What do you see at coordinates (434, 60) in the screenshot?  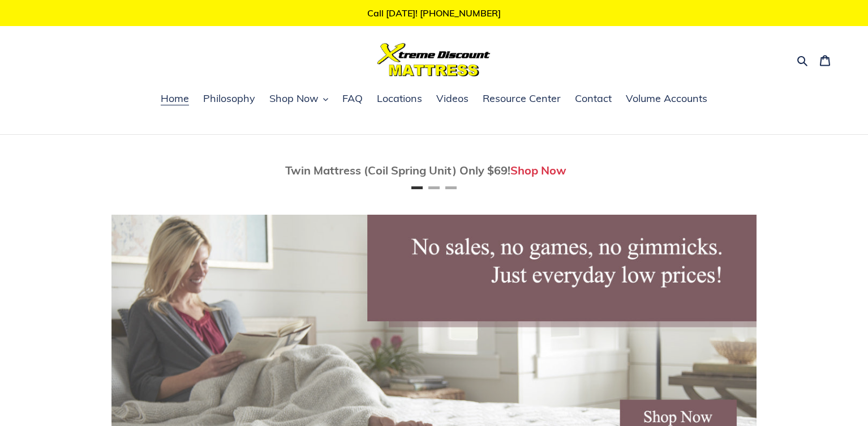 I see `img: Xtreme Discount Mattress` at bounding box center [434, 60].